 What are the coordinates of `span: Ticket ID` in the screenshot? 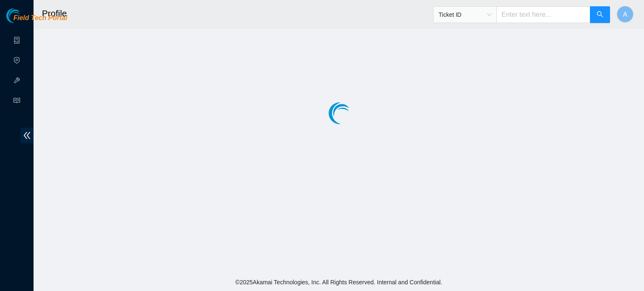 It's located at (465, 14).